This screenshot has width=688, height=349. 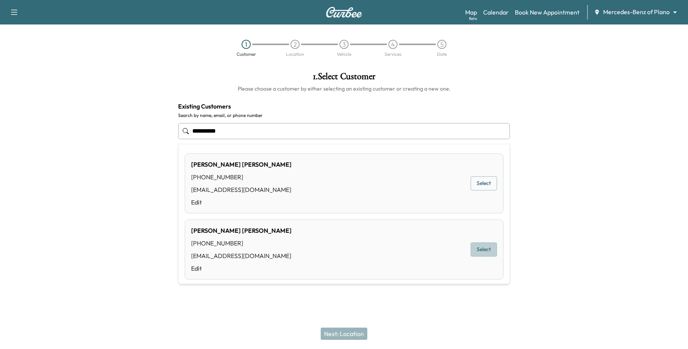 What do you see at coordinates (442, 44) in the screenshot?
I see `div: 5` at bounding box center [442, 44].